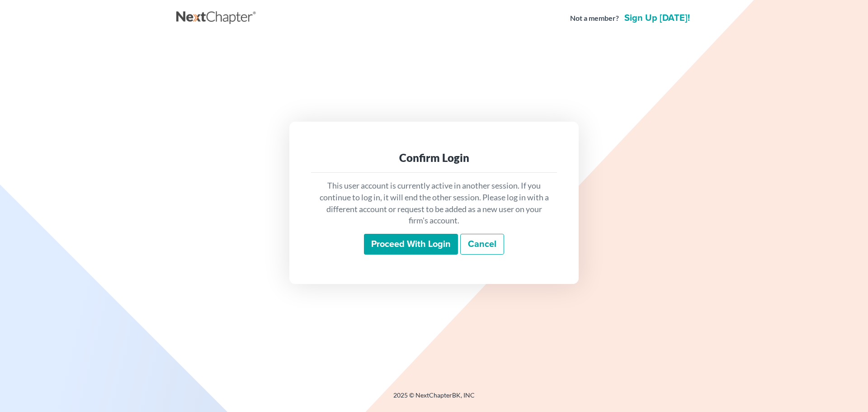  Describe the element at coordinates (482, 244) in the screenshot. I see `a: Cancel` at that location.